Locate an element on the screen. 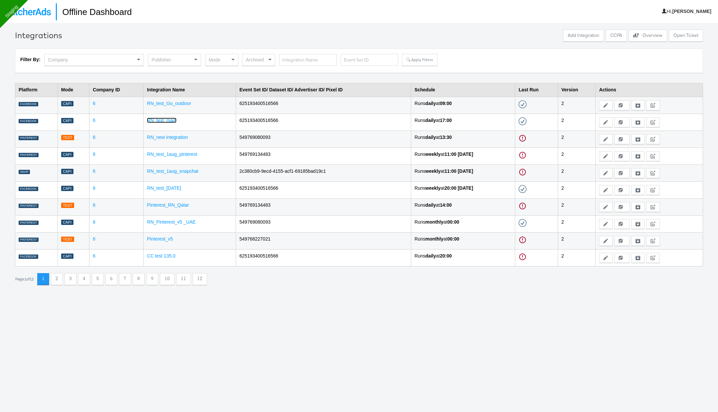 The height and width of the screenshot is (412, 718). button: CCPA is located at coordinates (617, 36).